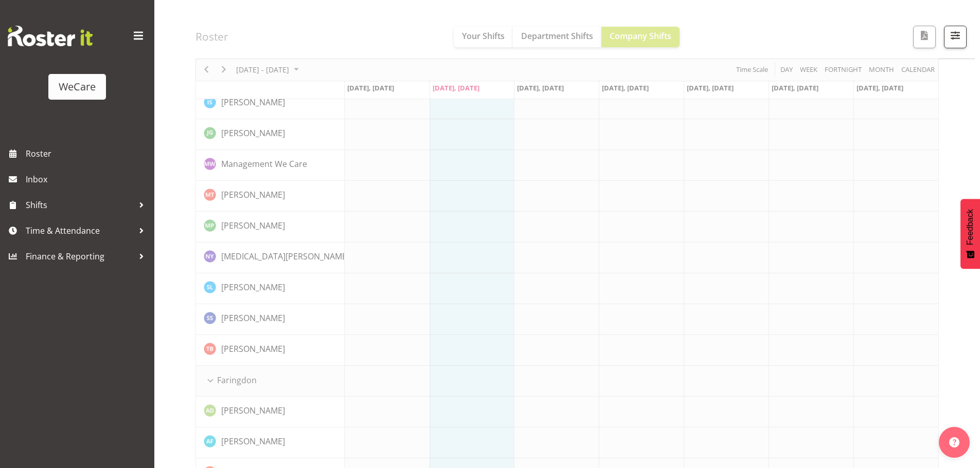 The height and width of the screenshot is (468, 980). What do you see at coordinates (970, 227) in the screenshot?
I see `span: Feedback` at bounding box center [970, 227].